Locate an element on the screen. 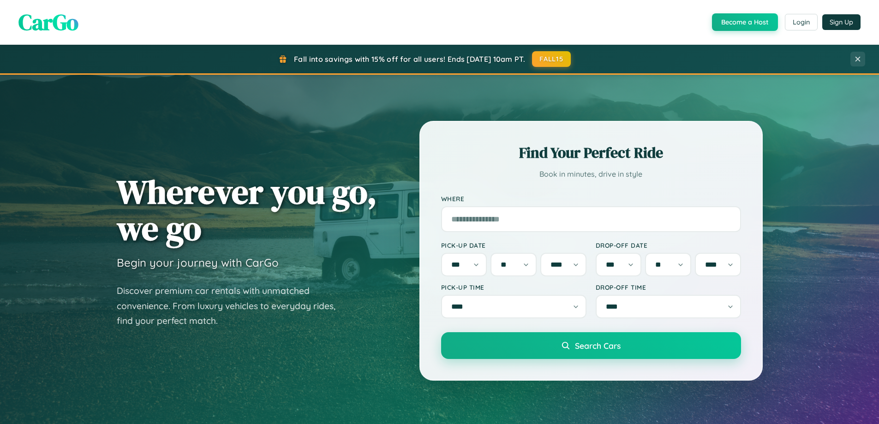 Image resolution: width=879 pixels, height=424 pixels. p: Discover premium car rentals with unmatched convenience. From luxury vehicles to everyday rides, ... is located at coordinates (232, 306).